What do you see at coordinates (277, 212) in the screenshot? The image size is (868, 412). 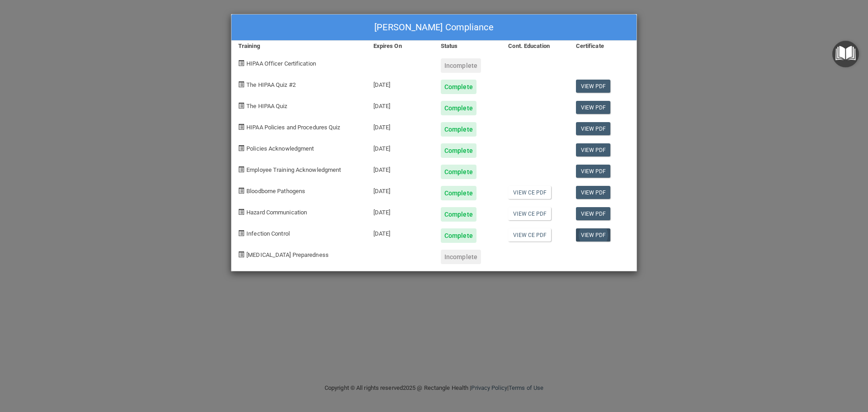 I see `span: Hazard Communication` at bounding box center [277, 212].